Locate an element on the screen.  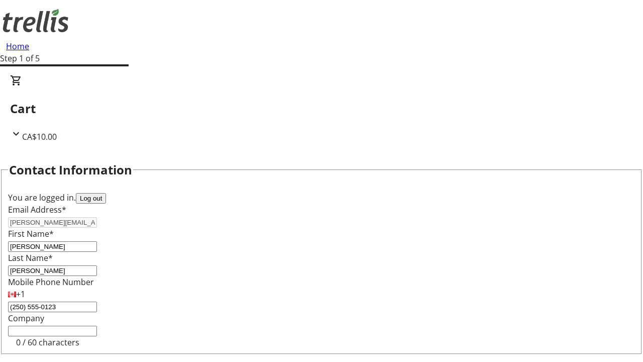
button: Log out is located at coordinates (91, 198).